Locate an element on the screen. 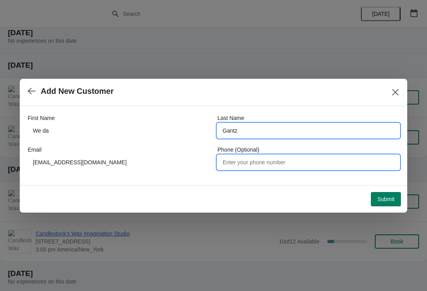 The width and height of the screenshot is (427, 291). label: First Name is located at coordinates (41, 118).